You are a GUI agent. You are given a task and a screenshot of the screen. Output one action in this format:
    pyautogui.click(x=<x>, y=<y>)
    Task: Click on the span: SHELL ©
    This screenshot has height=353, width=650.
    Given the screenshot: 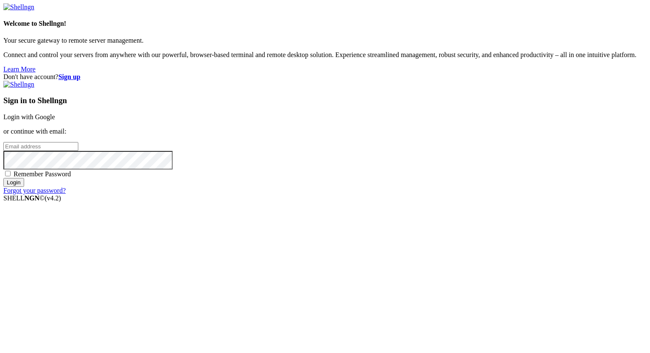 What is the action you would take?
    pyautogui.click(x=32, y=198)
    